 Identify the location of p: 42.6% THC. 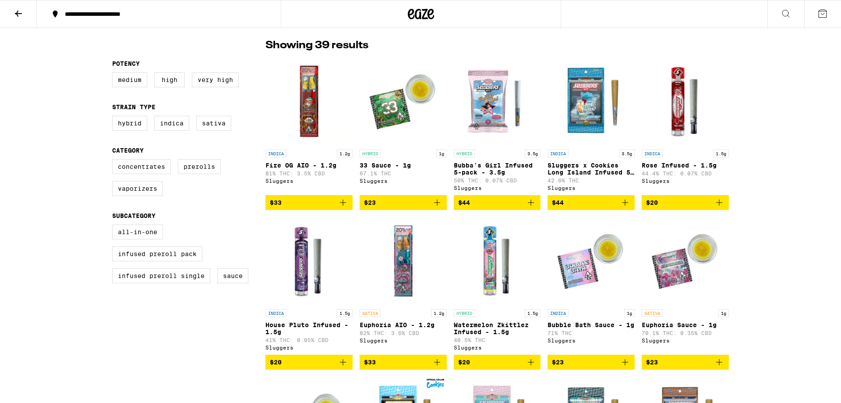
(591, 180).